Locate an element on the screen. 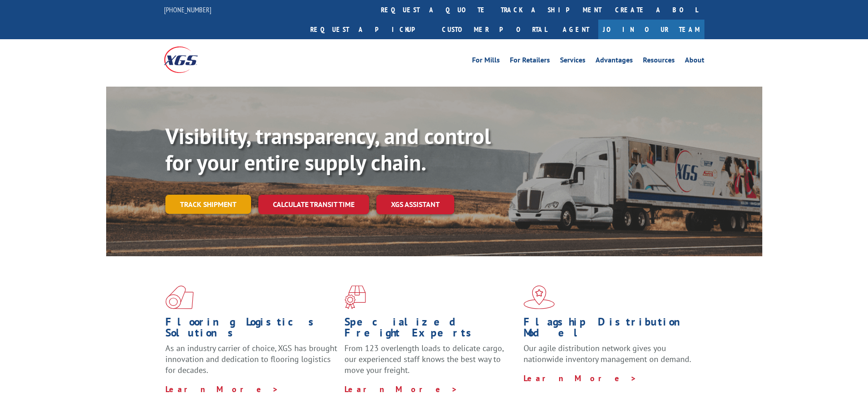 The height and width of the screenshot is (419, 868). a: For Retailers is located at coordinates (530, 61).